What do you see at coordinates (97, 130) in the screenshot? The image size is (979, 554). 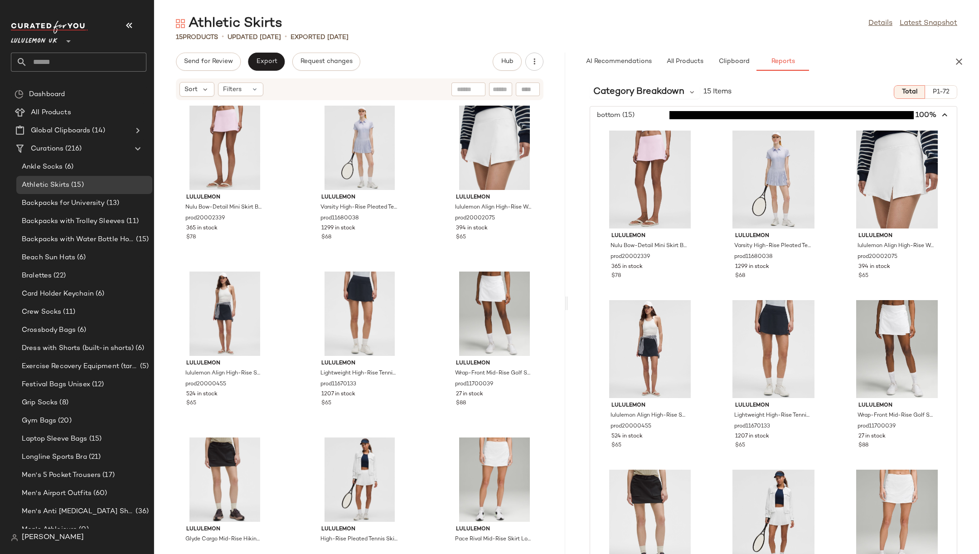 I see `span: (14)` at bounding box center [97, 130].